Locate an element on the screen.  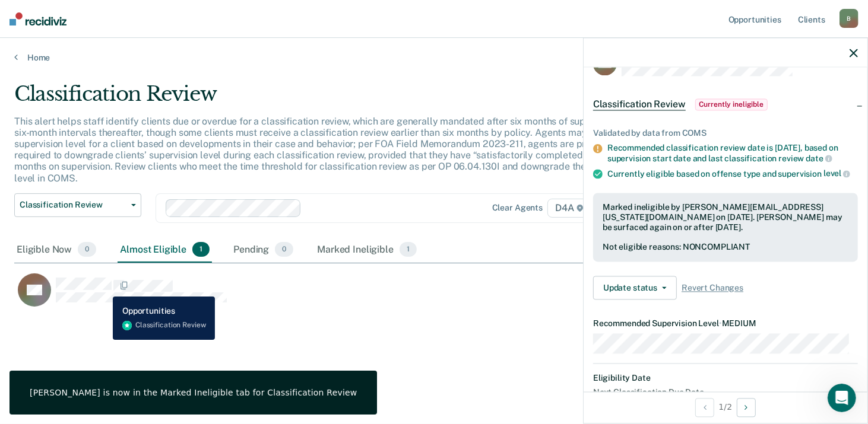
span: D4A is located at coordinates (569, 208).